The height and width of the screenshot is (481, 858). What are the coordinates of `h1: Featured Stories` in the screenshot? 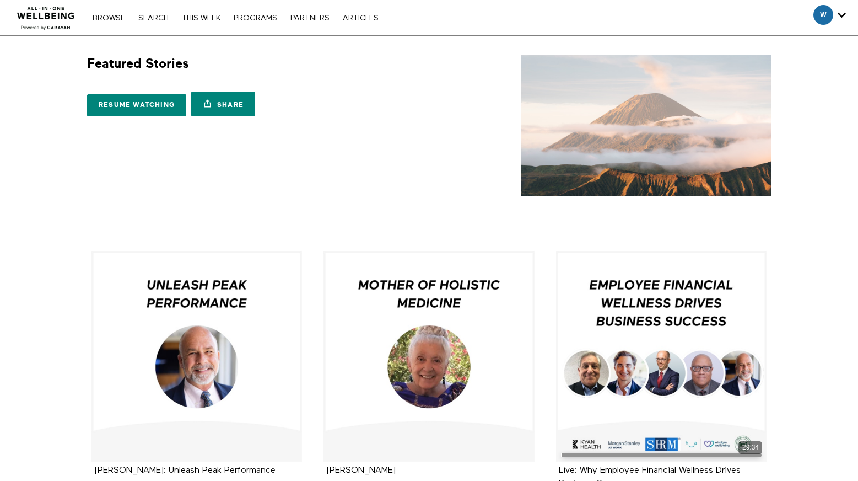 It's located at (138, 63).